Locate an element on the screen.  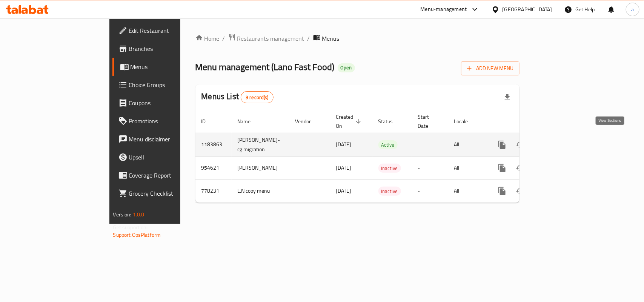
td: L.N copy menu is located at coordinates (261, 191).